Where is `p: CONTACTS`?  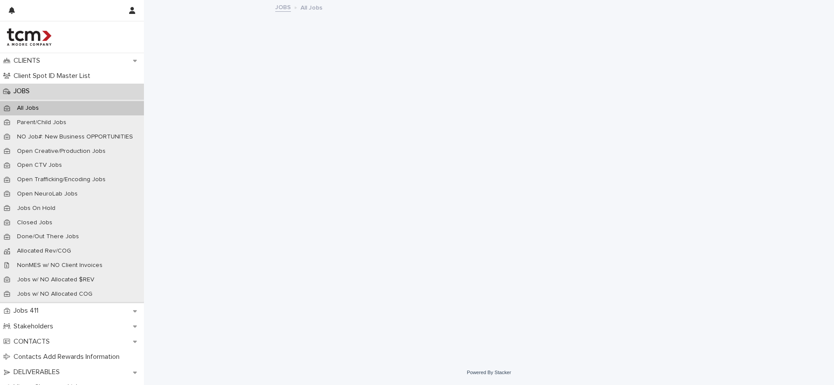
p: CONTACTS is located at coordinates (33, 342).